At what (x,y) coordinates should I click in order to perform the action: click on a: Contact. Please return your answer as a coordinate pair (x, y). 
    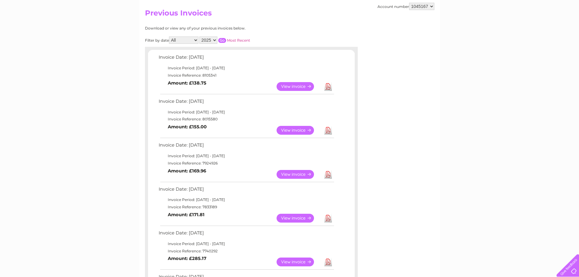
    Looking at the image, I should click on (546, 28).